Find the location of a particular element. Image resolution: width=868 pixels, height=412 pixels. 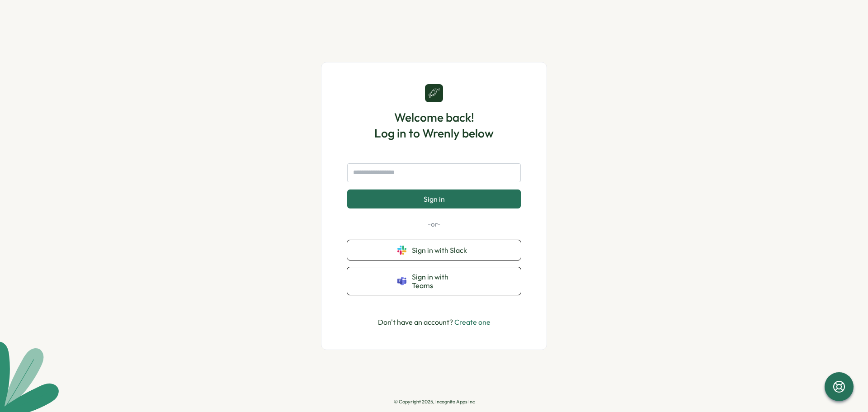

button: Sign in is located at coordinates (434, 199).